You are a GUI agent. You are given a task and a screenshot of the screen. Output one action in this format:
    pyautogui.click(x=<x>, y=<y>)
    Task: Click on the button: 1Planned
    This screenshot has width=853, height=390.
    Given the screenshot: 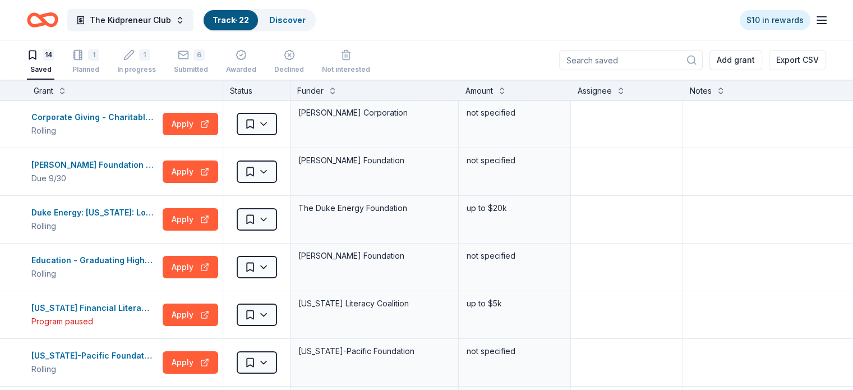 What is the action you would take?
    pyautogui.click(x=86, y=62)
    